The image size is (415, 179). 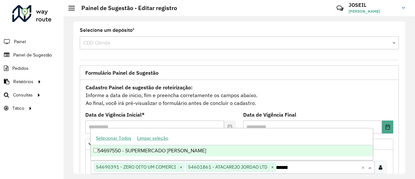 What do you see at coordinates (23, 95) in the screenshot?
I see `span: Consultas` at bounding box center [23, 95].